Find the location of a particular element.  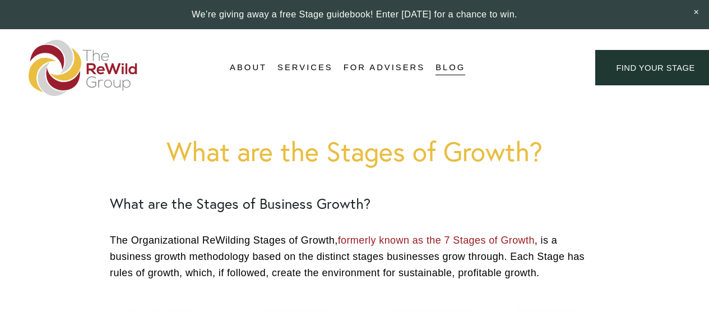

span: Services is located at coordinates (305, 67).